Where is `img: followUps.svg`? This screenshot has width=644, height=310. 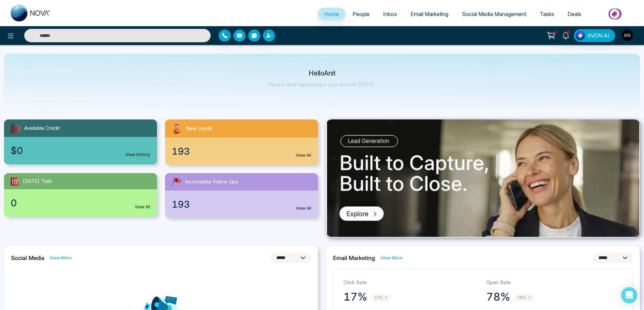 img: followUps.svg is located at coordinates (177, 182).